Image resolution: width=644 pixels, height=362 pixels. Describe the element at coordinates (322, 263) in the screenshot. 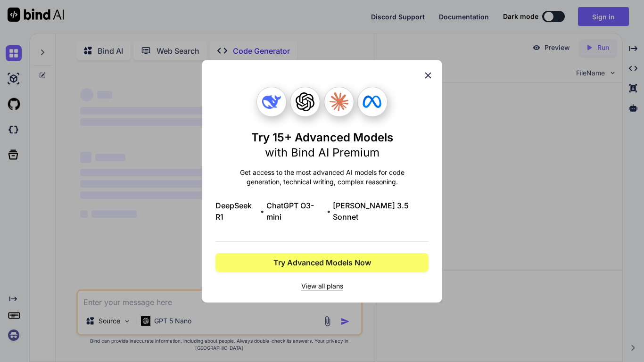

I see `span: Try Advanced Models Now` at that location.